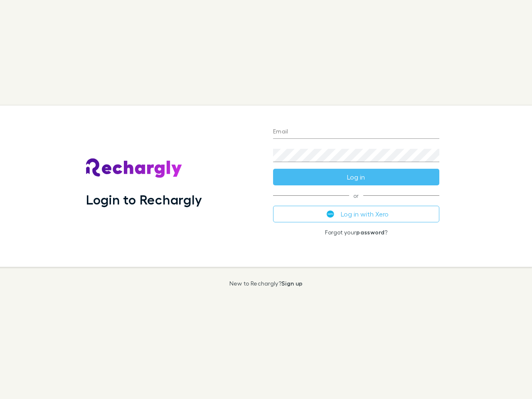  I want to click on a: password, so click(370, 232).